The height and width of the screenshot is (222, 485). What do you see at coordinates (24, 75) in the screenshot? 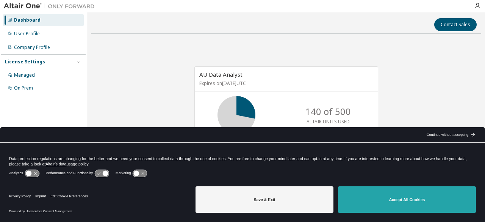
I see `div: Managed` at bounding box center [24, 75].